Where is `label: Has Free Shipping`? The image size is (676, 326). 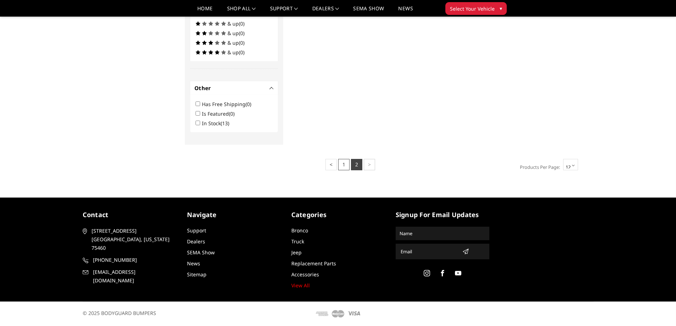
label: Has Free Shipping is located at coordinates (229, 104).